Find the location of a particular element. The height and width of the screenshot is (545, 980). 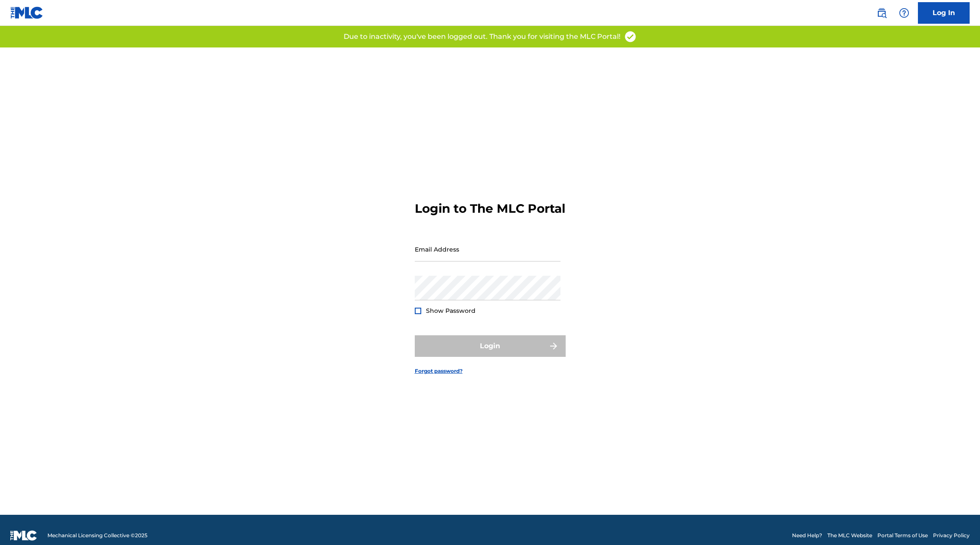

a: Portal Terms of Use is located at coordinates (902, 535).